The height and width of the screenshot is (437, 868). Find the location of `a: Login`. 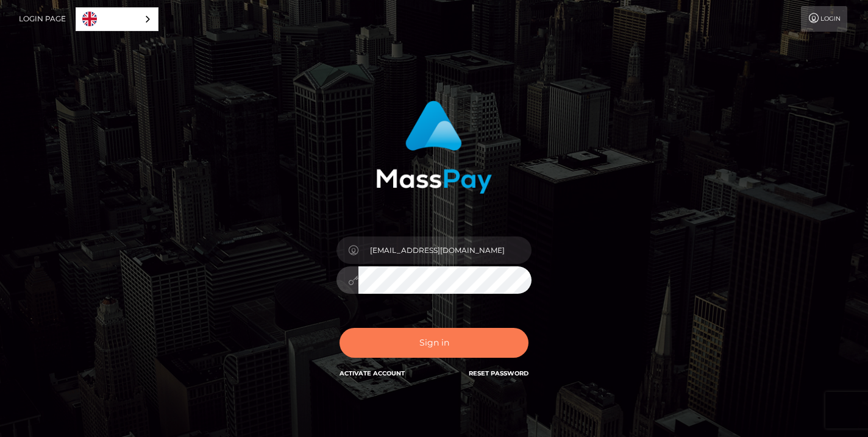

a: Login is located at coordinates (824, 19).